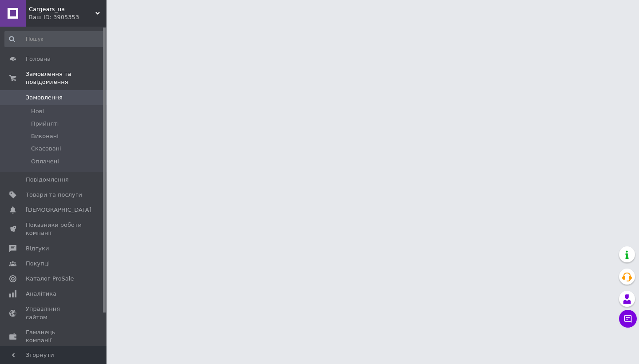 This screenshot has height=364, width=639. What do you see at coordinates (38, 59) in the screenshot?
I see `span: Головна` at bounding box center [38, 59].